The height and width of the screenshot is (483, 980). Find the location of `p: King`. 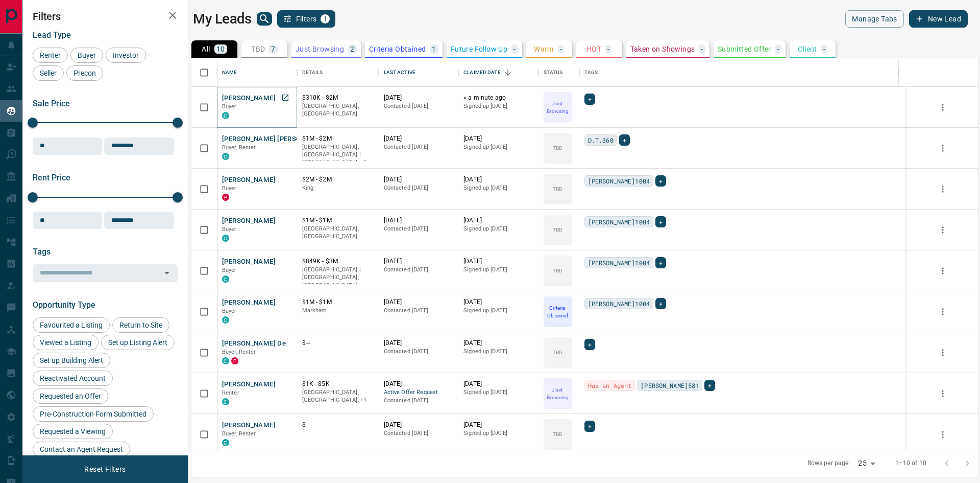

p: King is located at coordinates (338, 188).